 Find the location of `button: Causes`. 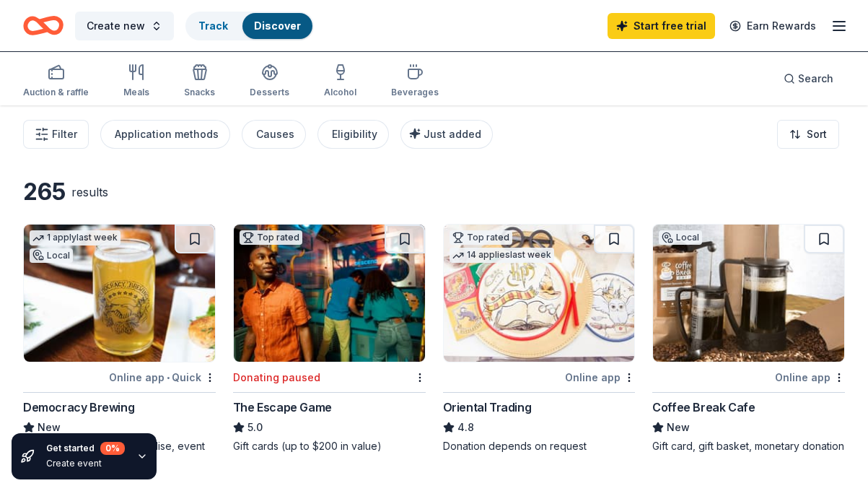

button: Causes is located at coordinates (274, 134).